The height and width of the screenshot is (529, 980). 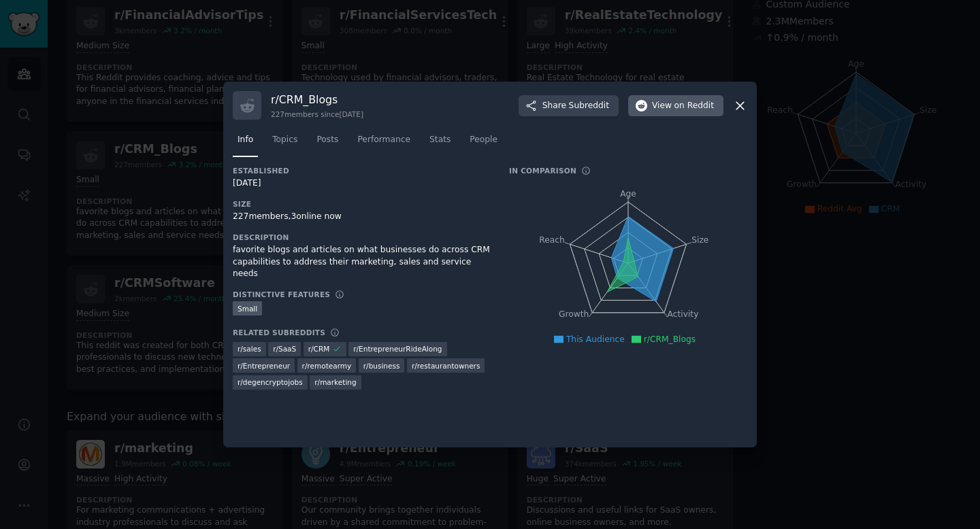 I want to click on div: favorite blogs and articles on what businesses do across CRM capabilities to address their market..., so click(x=361, y=262).